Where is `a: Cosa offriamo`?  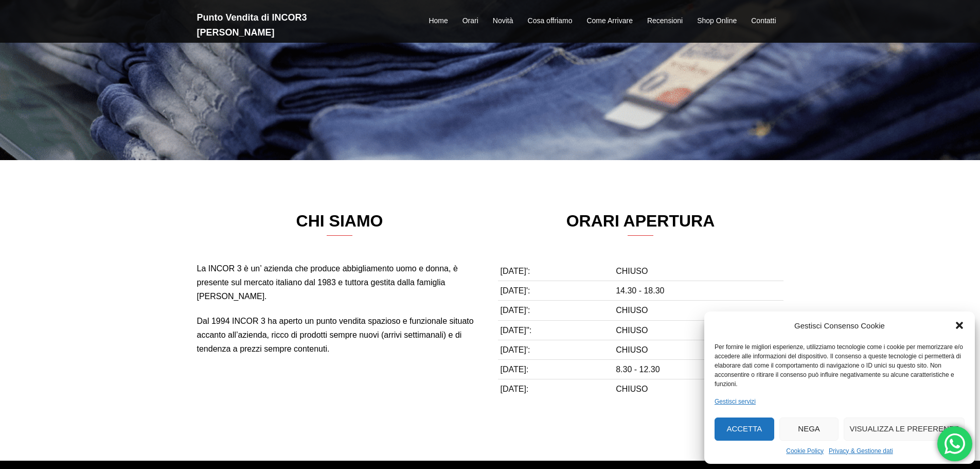
a: Cosa offriamo is located at coordinates (550, 21).